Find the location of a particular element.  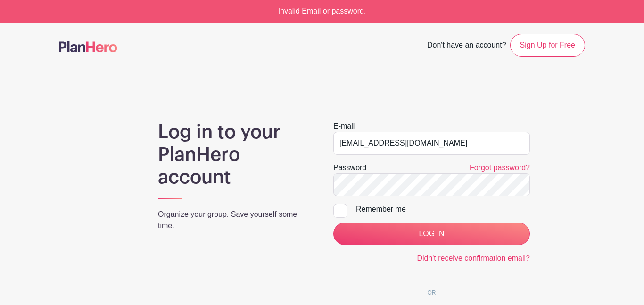

img: logo-507f7623f17ff9eddc593b1ce0a138ce2505c220e1c5a4e2b4648c50719b7d32.svg is located at coordinates (88, 47).